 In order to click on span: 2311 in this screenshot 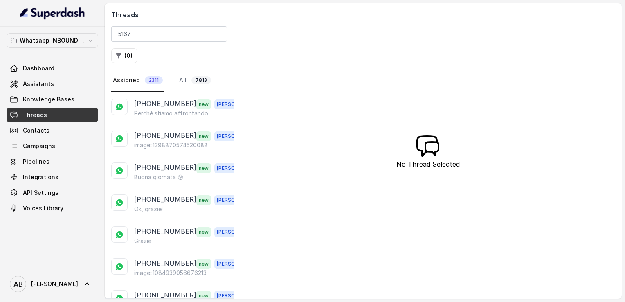, I will do `click(154, 80)`.